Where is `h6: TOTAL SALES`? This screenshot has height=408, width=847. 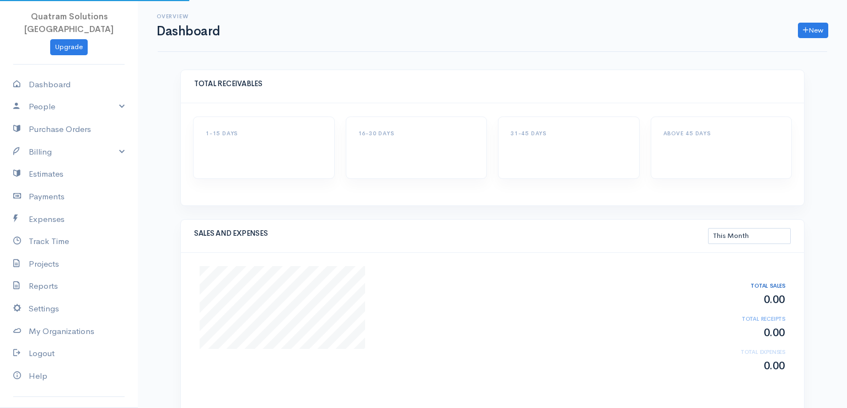 h6: TOTAL SALES is located at coordinates (741, 285).